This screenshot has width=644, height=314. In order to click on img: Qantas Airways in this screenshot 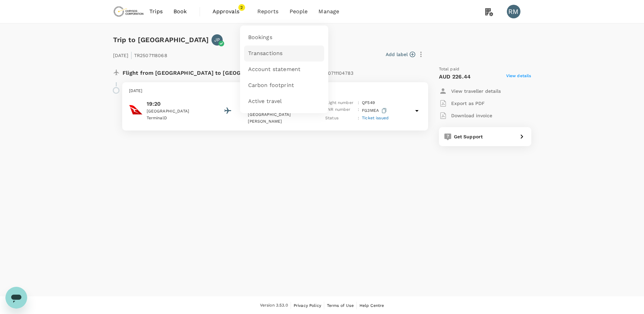, I will do `click(136, 110)`.